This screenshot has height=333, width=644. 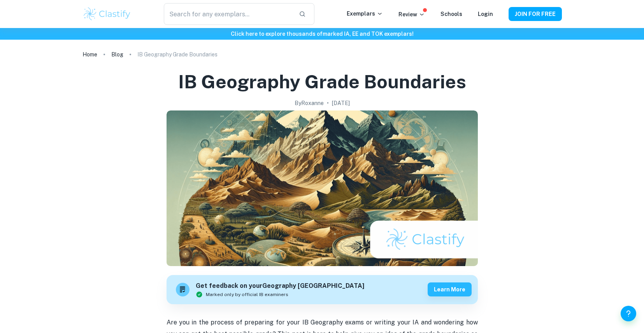 What do you see at coordinates (322, 82) in the screenshot?
I see `h1: IB Geography Grade Boundaries` at bounding box center [322, 82].